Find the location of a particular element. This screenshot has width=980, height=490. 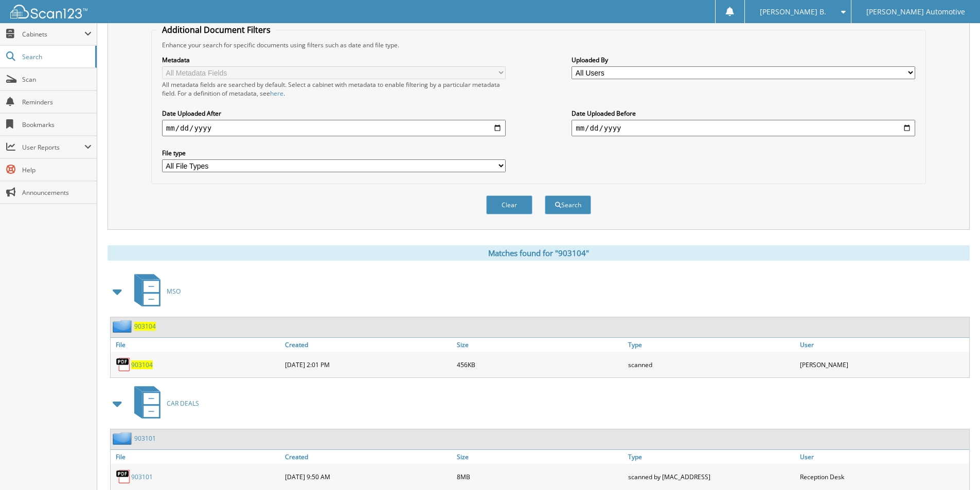

div: Chat Widget is located at coordinates (954, 465).